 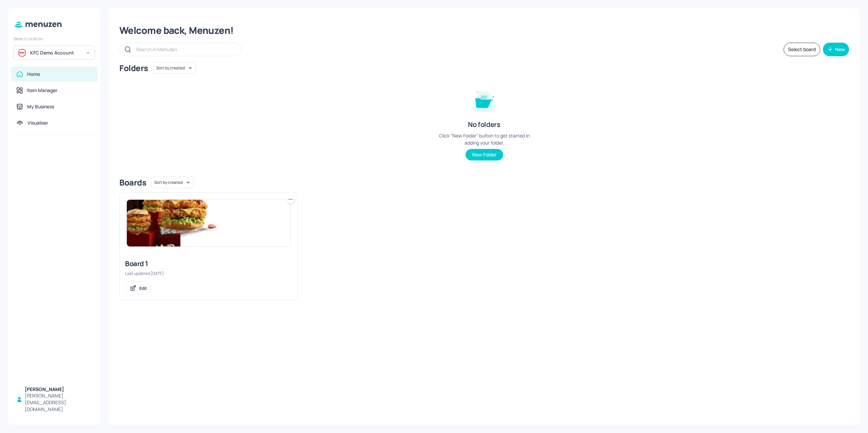 What do you see at coordinates (484, 139) in the screenshot?
I see `div: Click “New Folder” button to get started in adding your folder.` at bounding box center [484, 139].